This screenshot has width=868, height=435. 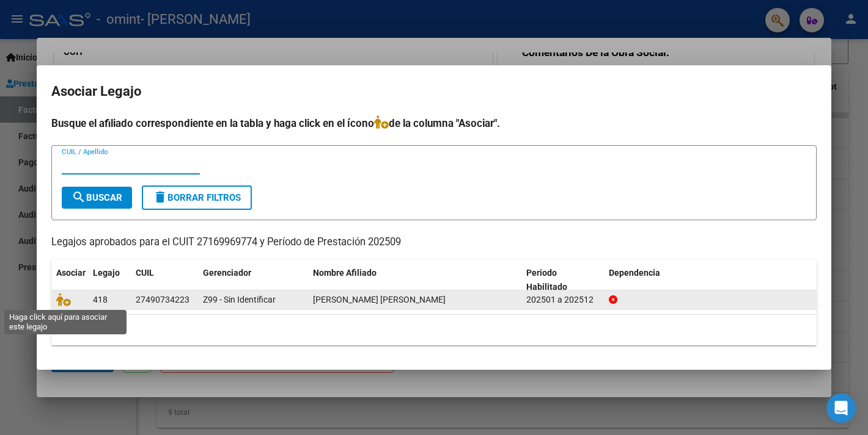 What do you see at coordinates (434, 92) in the screenshot?
I see `h2: Asociar Legajo` at bounding box center [434, 92].